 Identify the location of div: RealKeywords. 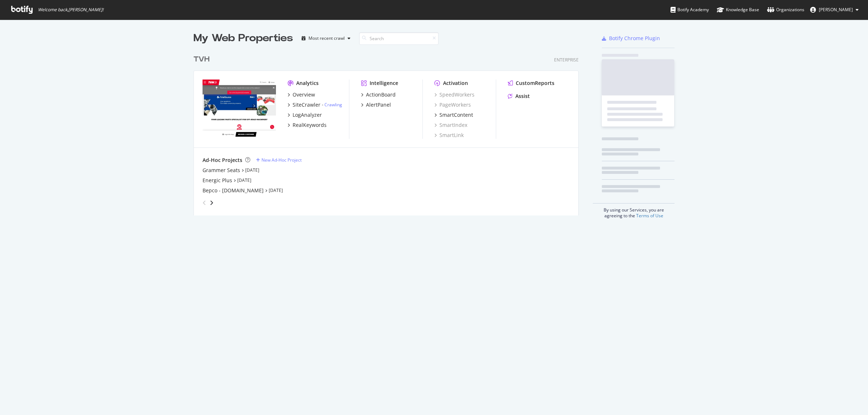
(309, 125).